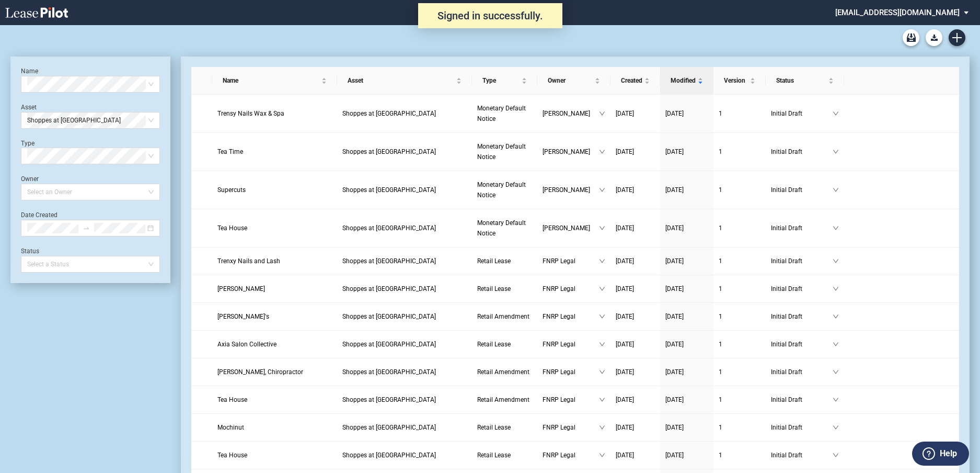  What do you see at coordinates (230, 152) in the screenshot?
I see `span: Tea Time` at bounding box center [230, 152].